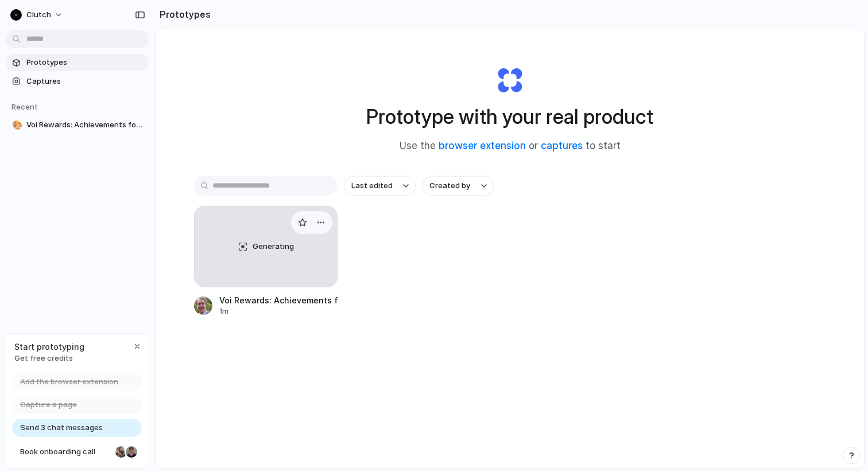 This screenshot has width=868, height=472. Describe the element at coordinates (78, 125) in the screenshot. I see `a: 🎨Voi Rewards: Achievements for E-scooter Usage` at that location.